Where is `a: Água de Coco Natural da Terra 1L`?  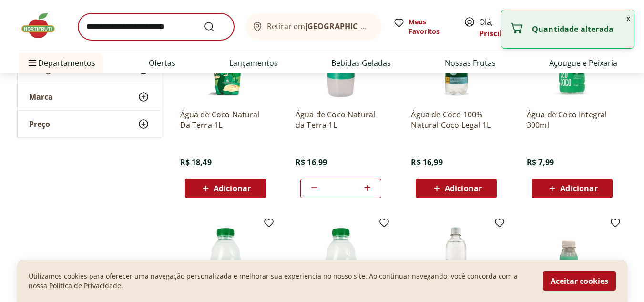
a: Água de Coco Natural da Terra 1L is located at coordinates (341, 120).